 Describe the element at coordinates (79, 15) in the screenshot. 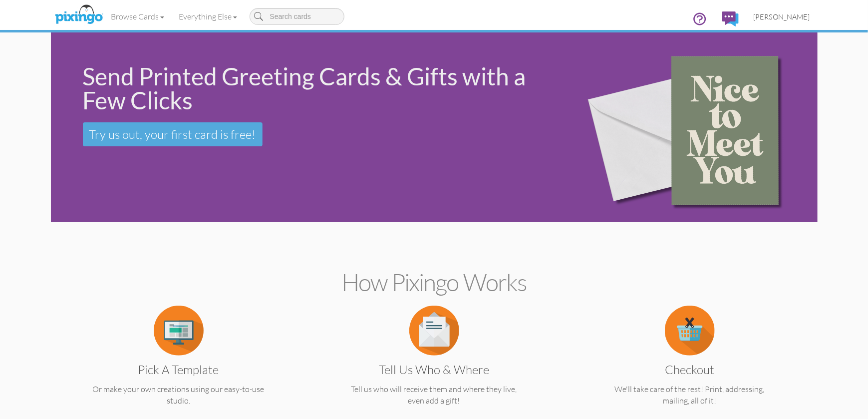

I see `img: pixingo logo` at that location.